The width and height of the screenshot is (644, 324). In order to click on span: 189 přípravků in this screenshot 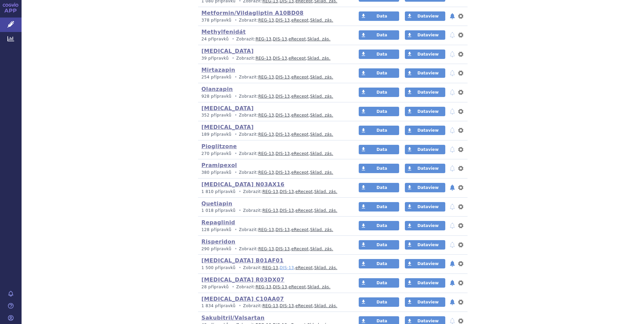, I will do `click(216, 134)`.